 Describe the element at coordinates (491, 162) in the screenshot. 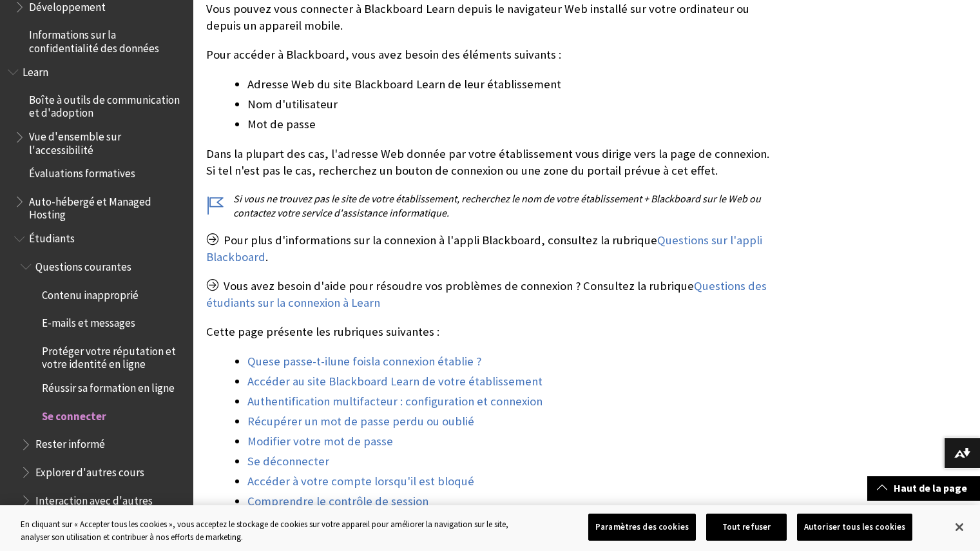

I see `p: Dans la plupart des cas, l'adresse Web donnée par votre établissement vous dirige vers la page de...` at that location.